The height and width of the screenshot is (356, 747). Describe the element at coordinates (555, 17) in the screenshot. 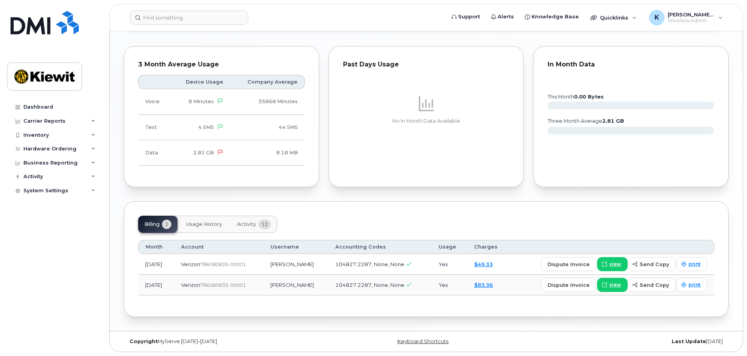

I see `span: Knowledge Base` at that location.